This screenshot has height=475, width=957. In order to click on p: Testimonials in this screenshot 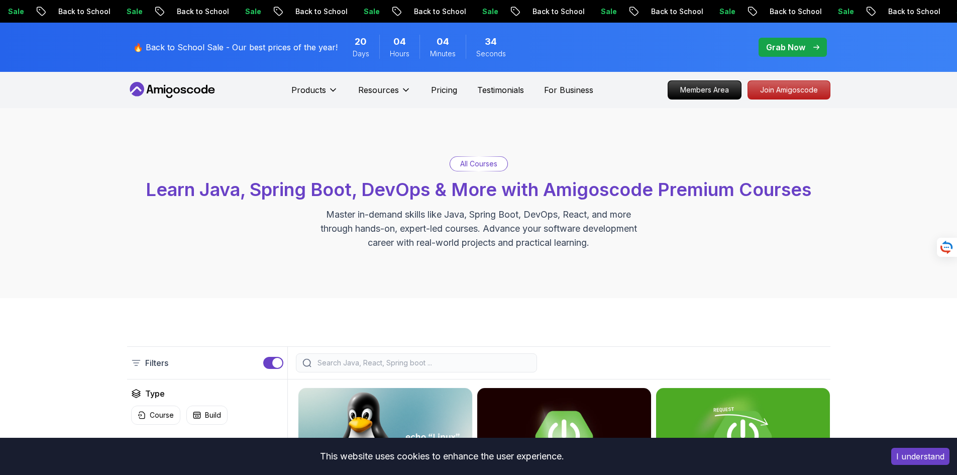, I will do `click(500, 90)`.